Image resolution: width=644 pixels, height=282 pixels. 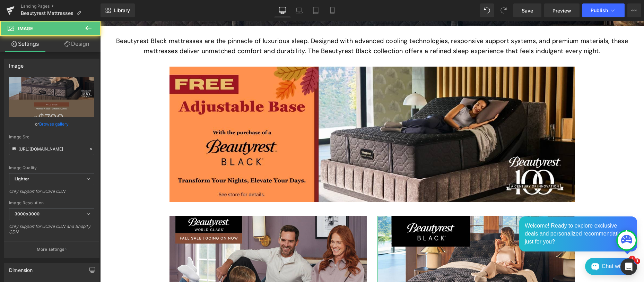 I want to click on div: Image Src, so click(x=52, y=137).